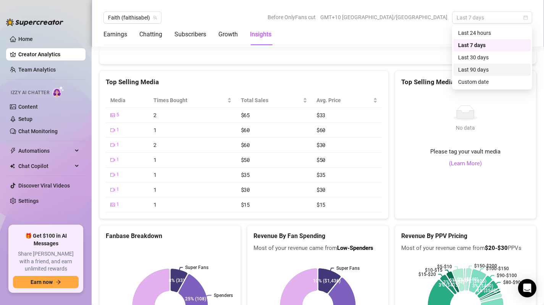  What do you see at coordinates (492, 57) in the screenshot?
I see `div: Last 30 days` at bounding box center [492, 57].